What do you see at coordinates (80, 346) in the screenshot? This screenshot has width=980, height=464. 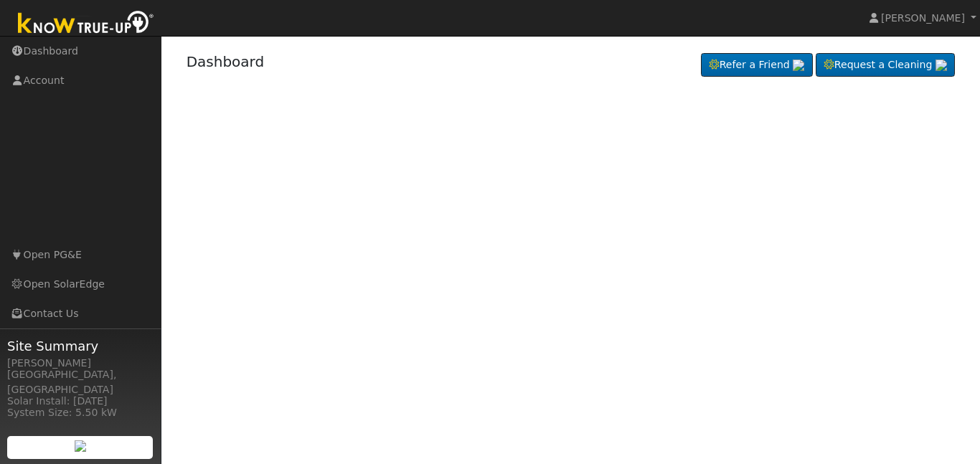 I see `span: Site Summary` at bounding box center [80, 346].